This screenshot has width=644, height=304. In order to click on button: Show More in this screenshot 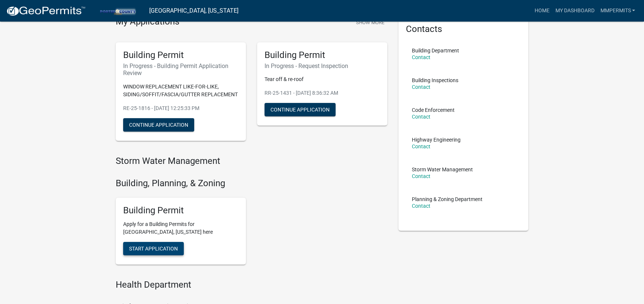, I will do `click(370, 23)`.